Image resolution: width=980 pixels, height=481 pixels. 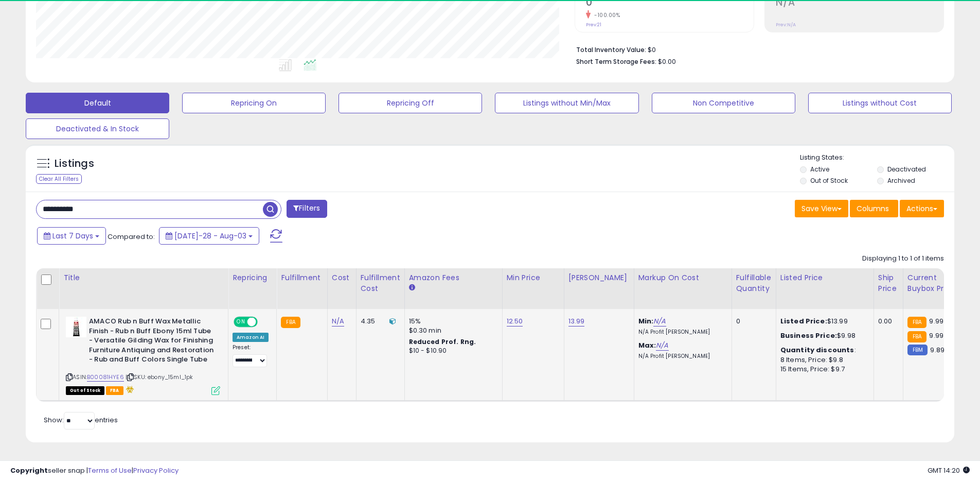 What do you see at coordinates (76, 327) in the screenshot?
I see `img: 41YPTQxtwmL._SL40_.jpg` at bounding box center [76, 327].